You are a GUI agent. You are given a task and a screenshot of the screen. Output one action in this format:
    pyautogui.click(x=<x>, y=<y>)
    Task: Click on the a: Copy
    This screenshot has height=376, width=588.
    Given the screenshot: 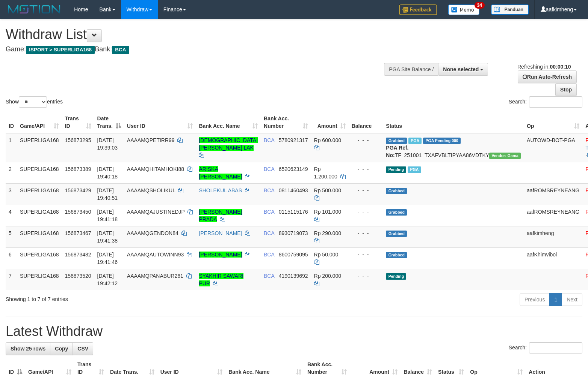 What is the action you would take?
    pyautogui.click(x=62, y=349)
    